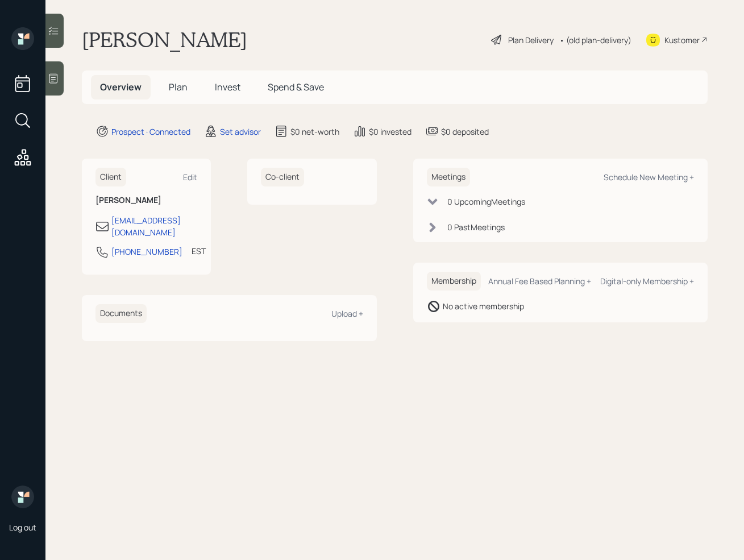 The image size is (744, 560). I want to click on div: $0 deposited, so click(465, 131).